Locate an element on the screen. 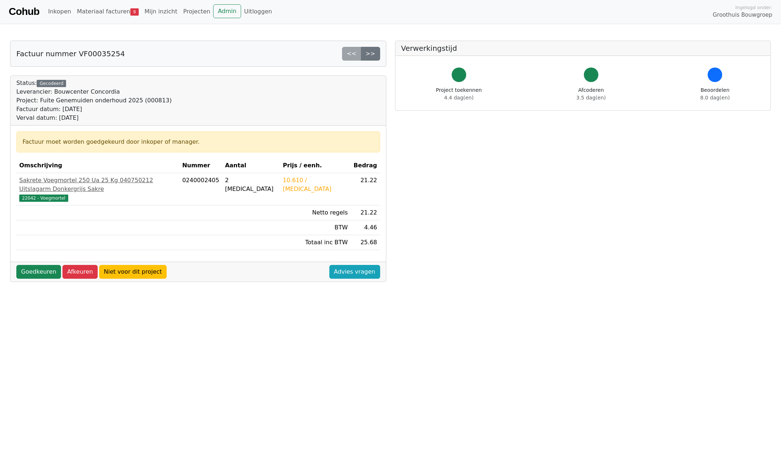  a: Mijn inzicht is located at coordinates (161, 12).